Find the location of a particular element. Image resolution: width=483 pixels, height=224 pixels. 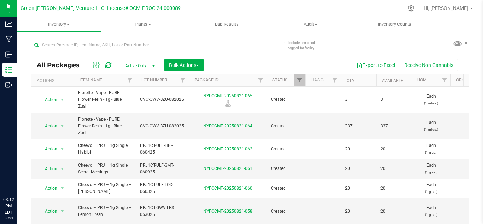

div: Actions is located at coordinates (54, 81).